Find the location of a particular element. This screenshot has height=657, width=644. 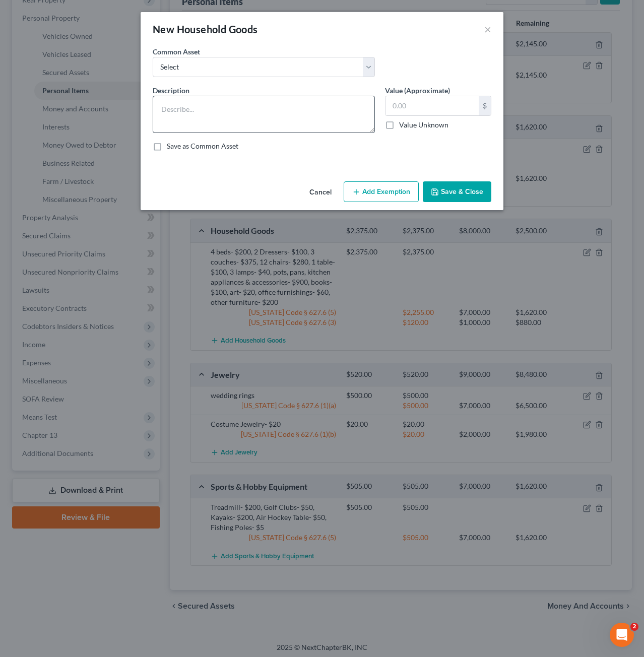

label: Value (Approximate) is located at coordinates (418, 90).